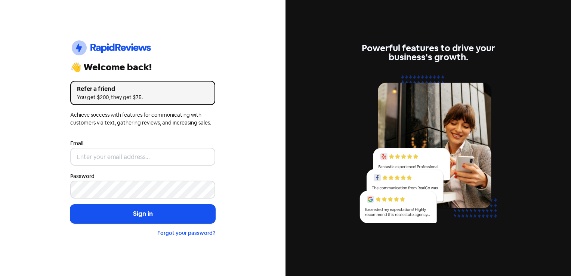 This screenshot has height=276, width=571. What do you see at coordinates (143, 157) in the screenshot?
I see `input: Enter your email address...` at bounding box center [143, 157].